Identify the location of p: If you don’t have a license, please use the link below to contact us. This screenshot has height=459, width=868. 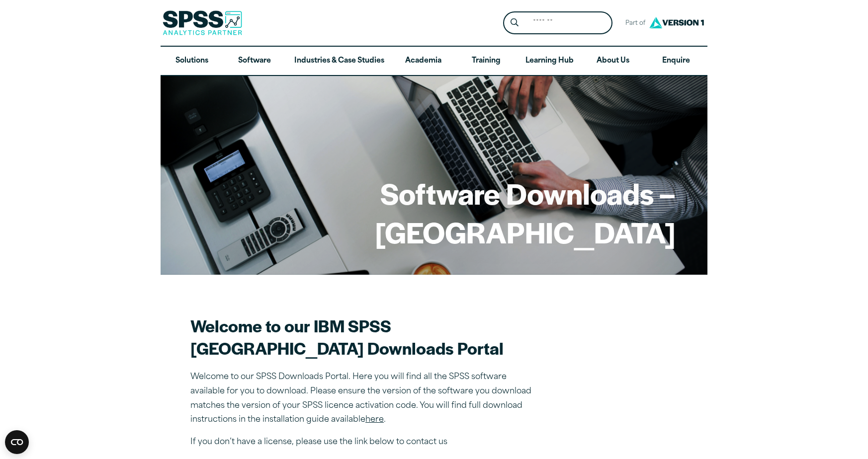
(364, 442).